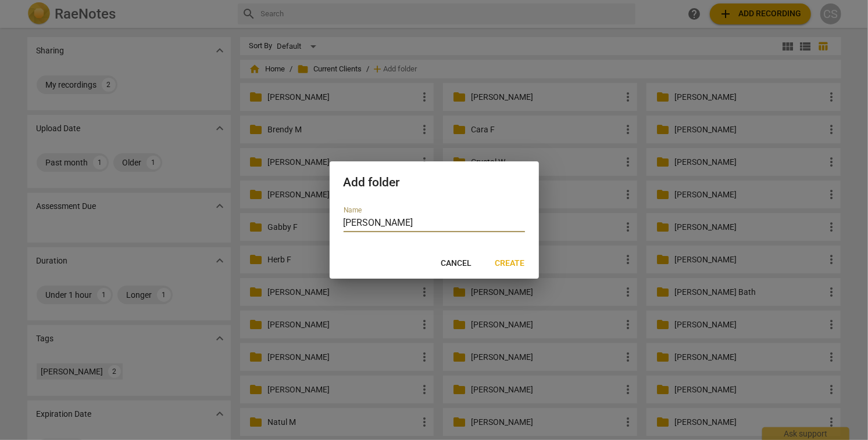 This screenshot has width=868, height=440. I want to click on span: Create, so click(510, 264).